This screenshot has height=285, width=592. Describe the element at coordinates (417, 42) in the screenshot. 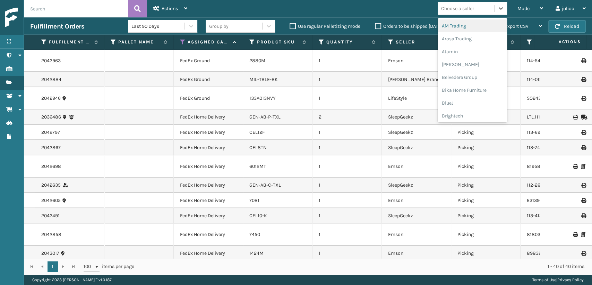

I see `label: Seller` at that location.